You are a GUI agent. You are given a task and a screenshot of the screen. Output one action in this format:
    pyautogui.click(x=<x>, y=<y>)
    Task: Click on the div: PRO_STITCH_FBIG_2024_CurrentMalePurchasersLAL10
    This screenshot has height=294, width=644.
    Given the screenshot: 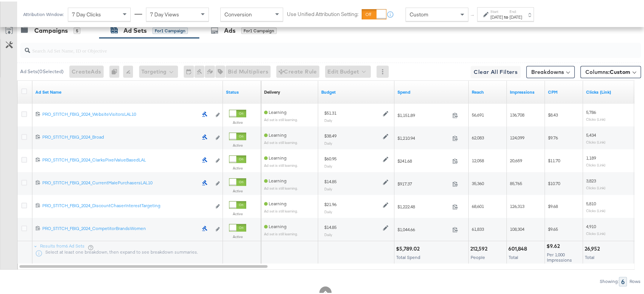 What is the action you would take?
    pyautogui.click(x=120, y=181)
    